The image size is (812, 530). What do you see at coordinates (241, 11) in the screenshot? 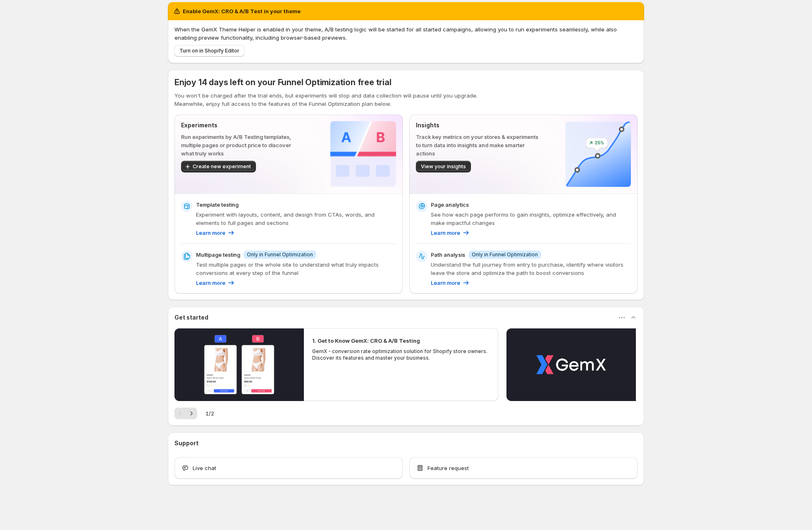
I see `h2: Enable GemX: CRO & A/B Test in your theme` at bounding box center [241, 11].